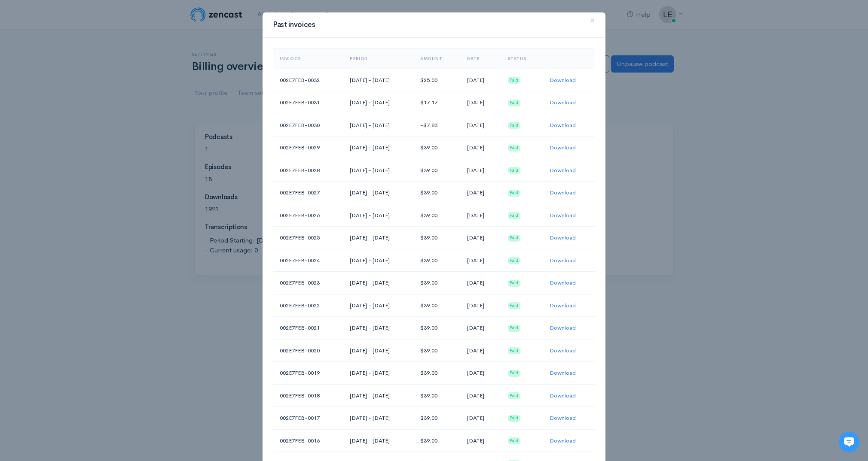  I want to click on td: -$7.83, so click(437, 125).